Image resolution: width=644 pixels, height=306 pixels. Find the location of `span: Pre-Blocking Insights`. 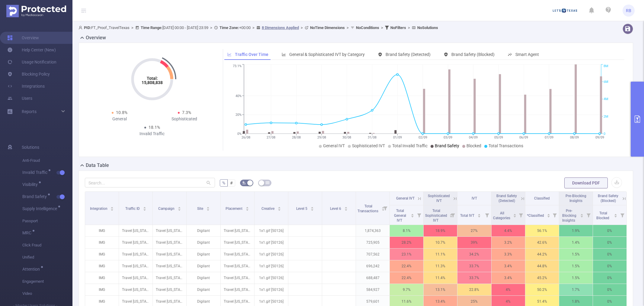

span: Pre-Blocking Insights is located at coordinates (576, 198).